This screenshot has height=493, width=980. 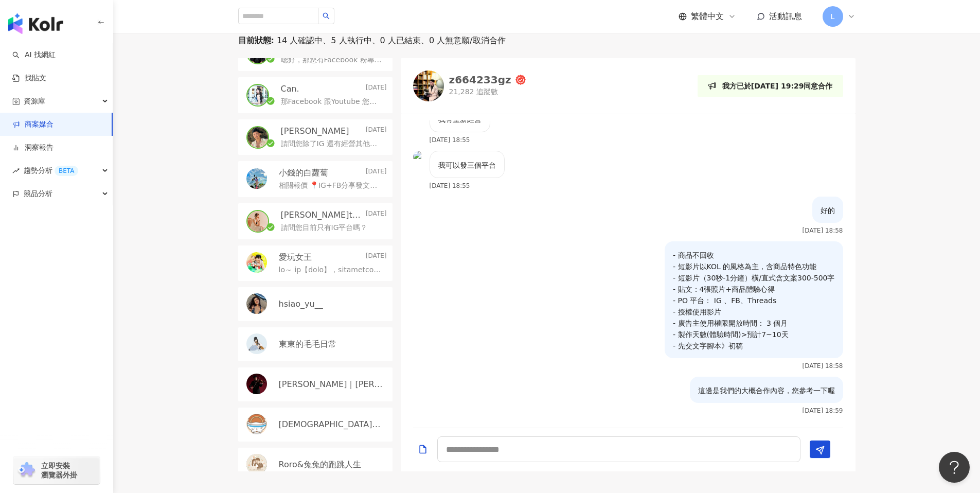 What do you see at coordinates (827, 210) in the screenshot?
I see `p: 好的` at bounding box center [827, 210].